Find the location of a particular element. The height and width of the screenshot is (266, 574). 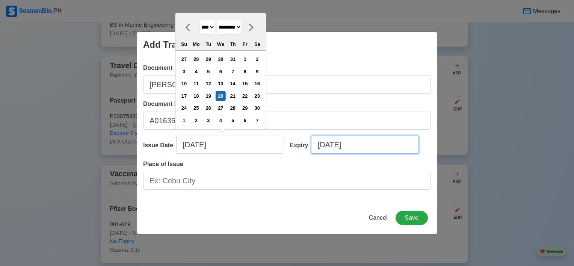

span: Place of Issue is located at coordinates (163, 164).